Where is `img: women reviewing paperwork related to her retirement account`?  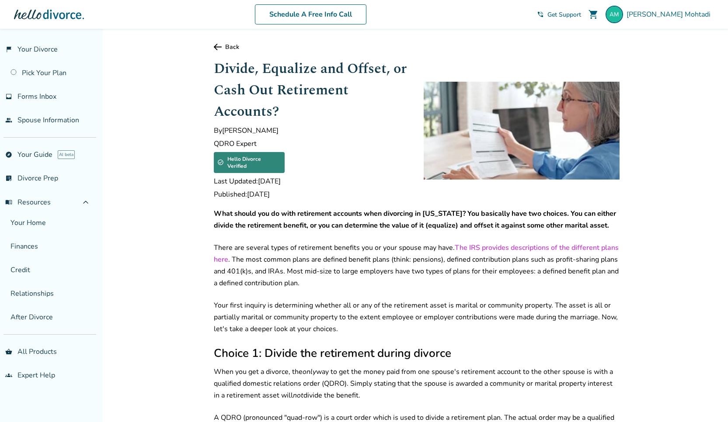
img: women reviewing paperwork related to her retirement account is located at coordinates (521, 131).